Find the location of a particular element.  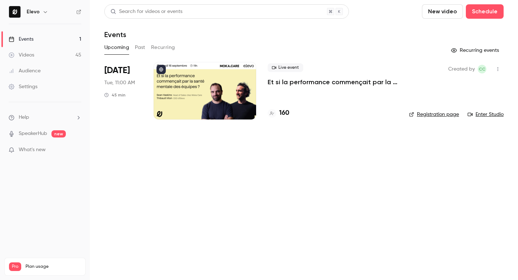

div: Sep 16 Tue, 11:00 AM (Europe/Paris) is located at coordinates (123, 91).